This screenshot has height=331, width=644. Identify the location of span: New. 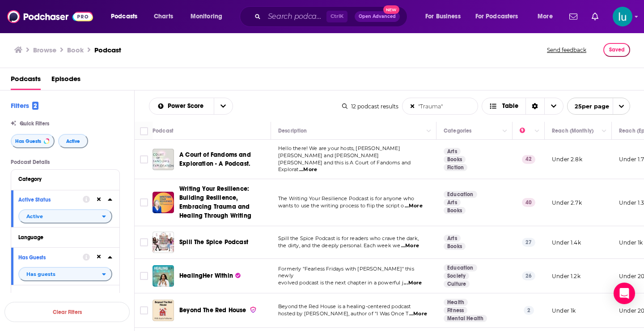
(392, 9).